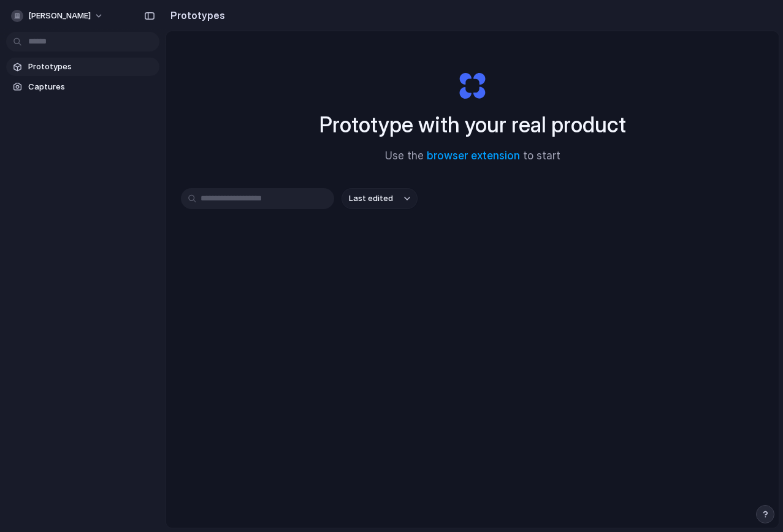 Image resolution: width=783 pixels, height=532 pixels. What do you see at coordinates (83, 87) in the screenshot?
I see `a: Captures` at bounding box center [83, 87].